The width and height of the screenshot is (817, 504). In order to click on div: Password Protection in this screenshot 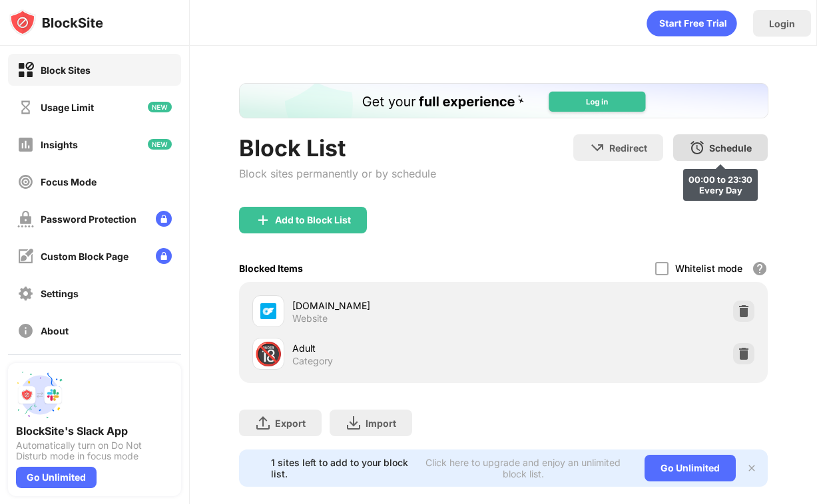, I will do `click(89, 219)`.